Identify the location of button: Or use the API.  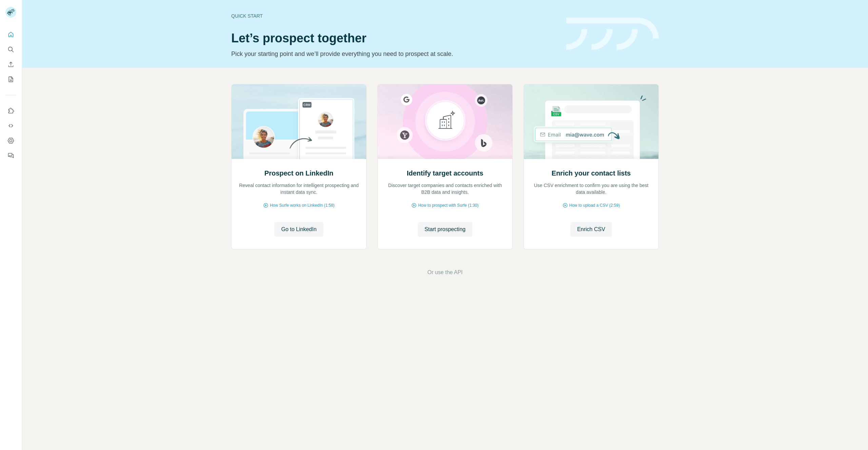
(445, 273).